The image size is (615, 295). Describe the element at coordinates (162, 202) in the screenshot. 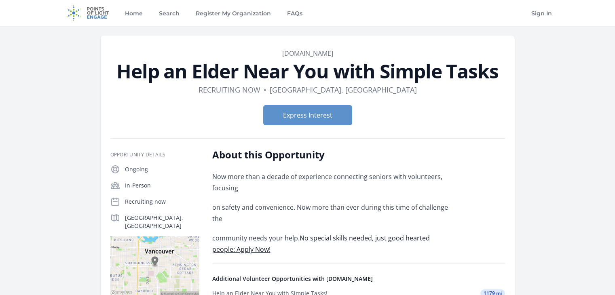

I see `p: Recruiting now` at that location.